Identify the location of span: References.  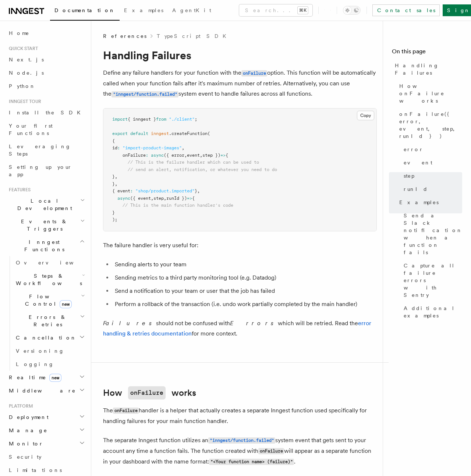
(125, 36).